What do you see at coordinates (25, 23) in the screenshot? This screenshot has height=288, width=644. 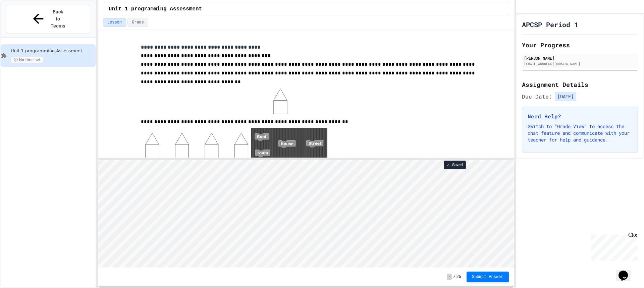 I see `div: Chat with us now!Close` at bounding box center [25, 23].